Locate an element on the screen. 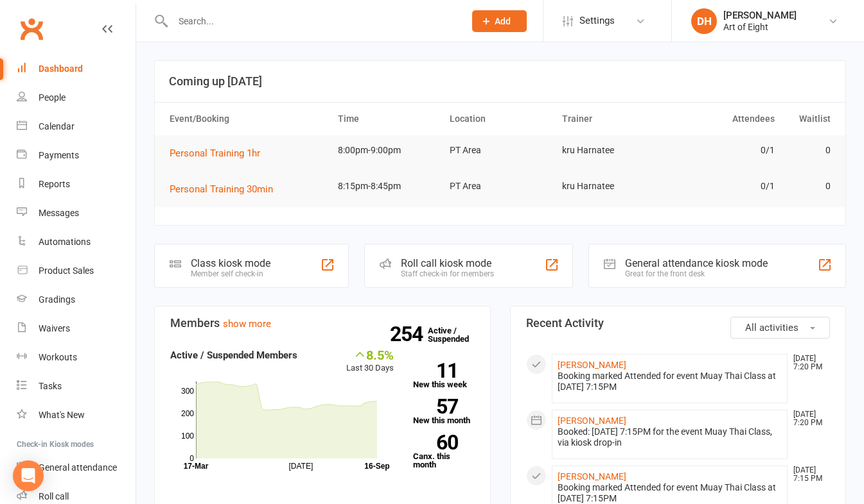 The image size is (864, 504). th: Event/Booking is located at coordinates (248, 119).